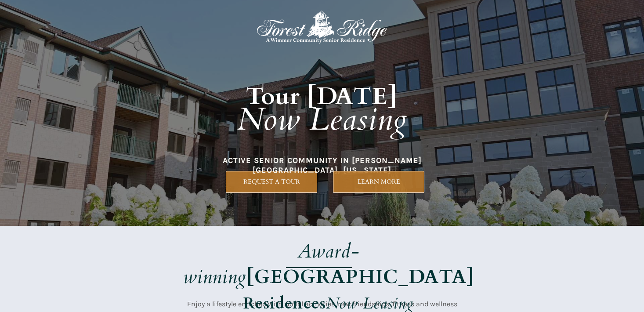 Image resolution: width=644 pixels, height=312 pixels. Describe the element at coordinates (322, 120) in the screenshot. I see `em: Now Leasing` at that location.